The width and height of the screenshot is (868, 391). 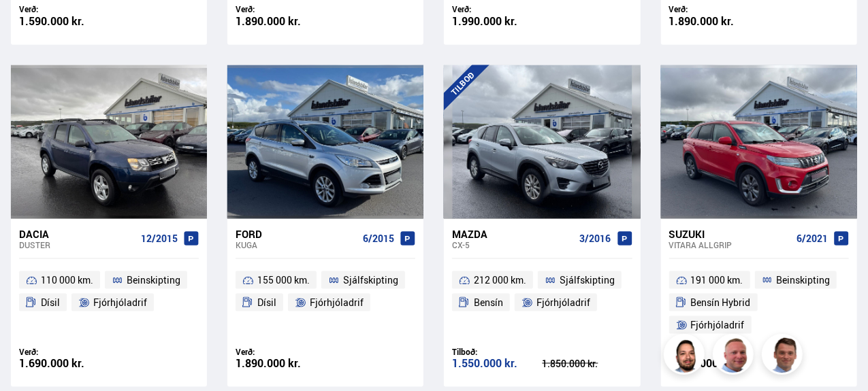 I want to click on div: 1.690.000 kr., so click(x=64, y=363).